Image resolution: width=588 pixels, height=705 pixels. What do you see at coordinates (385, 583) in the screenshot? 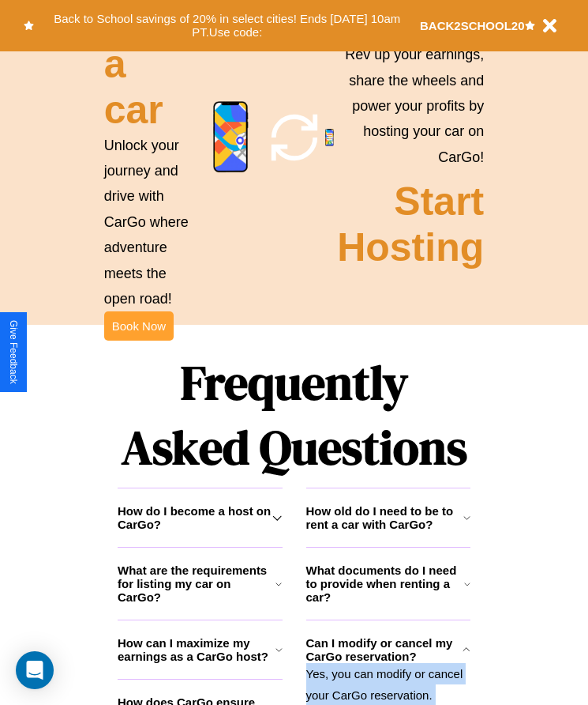
I see `h3: What documents do I need to provide when renting a car?` at bounding box center [385, 583].